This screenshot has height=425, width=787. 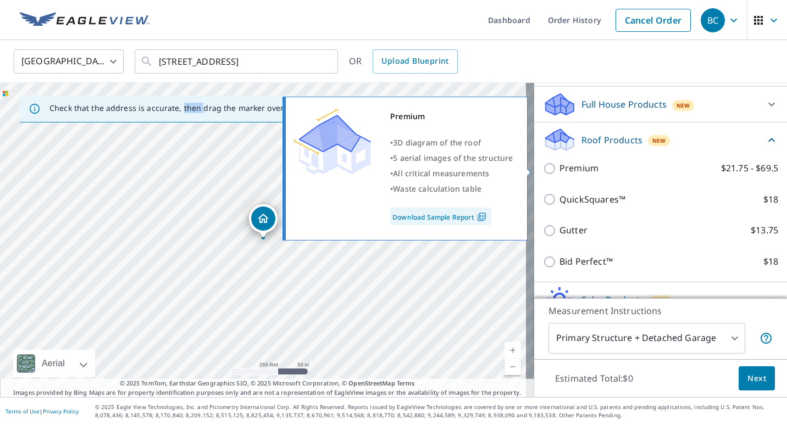 What do you see at coordinates (660, 311) in the screenshot?
I see `p: Measurement Instructions` at bounding box center [660, 311].